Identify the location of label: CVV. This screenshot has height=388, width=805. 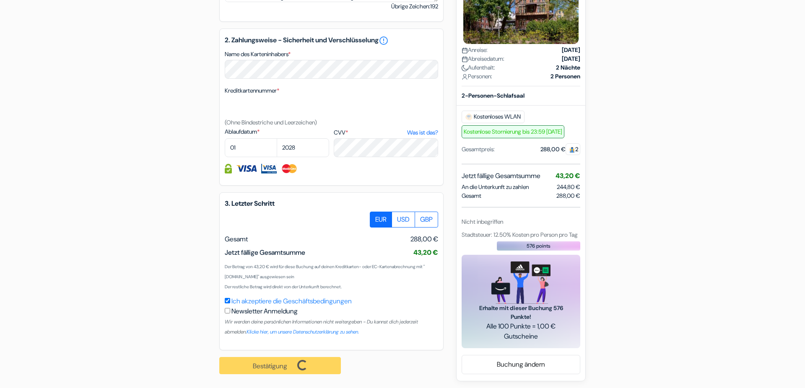
(385, 132).